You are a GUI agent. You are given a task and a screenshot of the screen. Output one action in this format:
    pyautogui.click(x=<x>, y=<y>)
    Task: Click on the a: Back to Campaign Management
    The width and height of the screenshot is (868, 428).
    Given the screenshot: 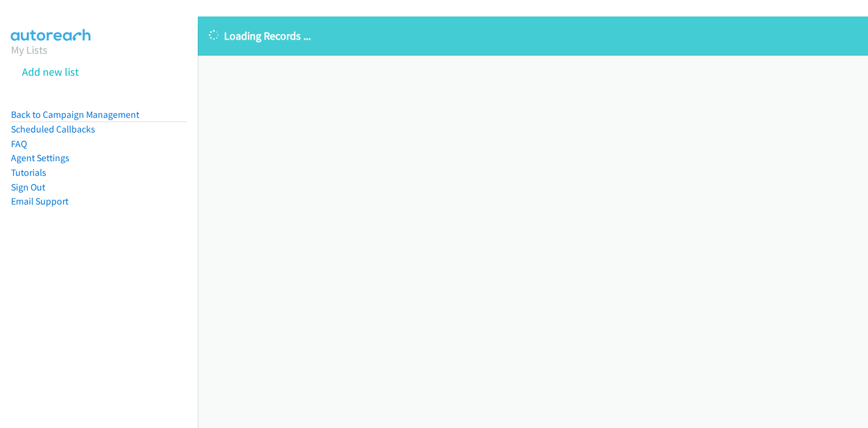 What is the action you would take?
    pyautogui.click(x=76, y=115)
    